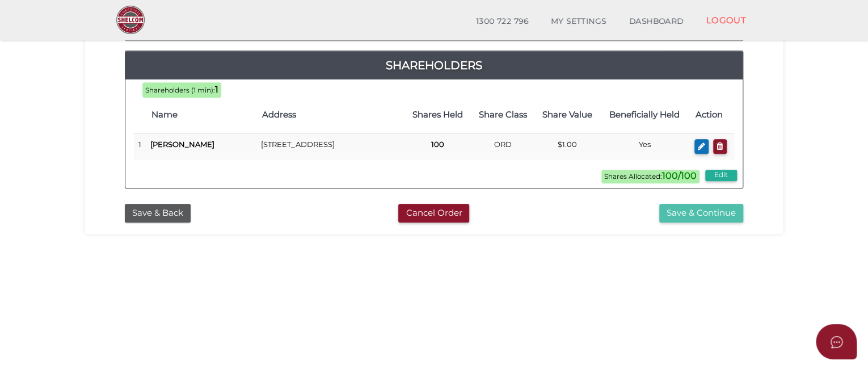 The image size is (868, 365). Describe the element at coordinates (712, 115) in the screenshot. I see `h4: Action` at that location.